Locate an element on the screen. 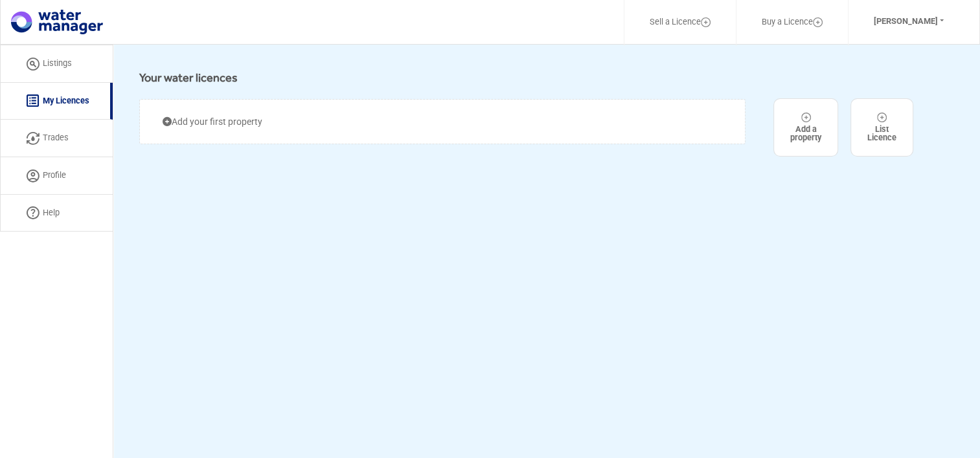 This screenshot has height=458, width=980. a: Buy a Licence is located at coordinates (792, 22).